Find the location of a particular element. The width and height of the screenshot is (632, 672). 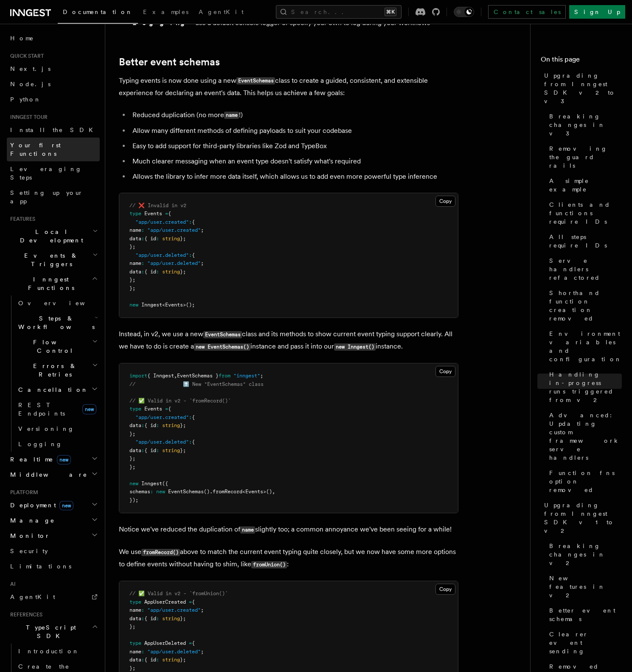

a: Handling in-progress runs triggered from v2 is located at coordinates (583, 387).